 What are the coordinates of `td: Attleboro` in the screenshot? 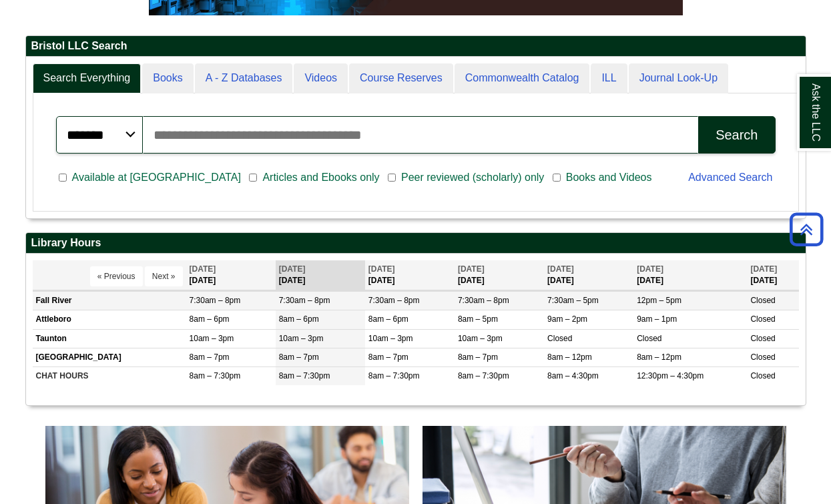 It's located at (109, 319).